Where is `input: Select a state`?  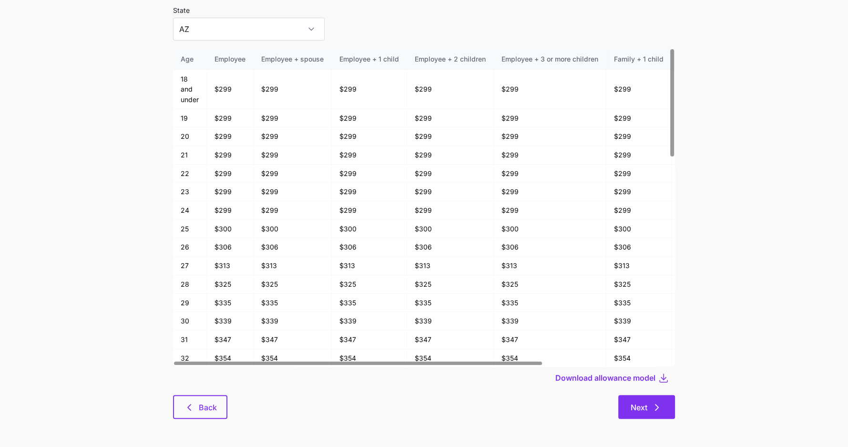
input: Select a state is located at coordinates (249, 29).